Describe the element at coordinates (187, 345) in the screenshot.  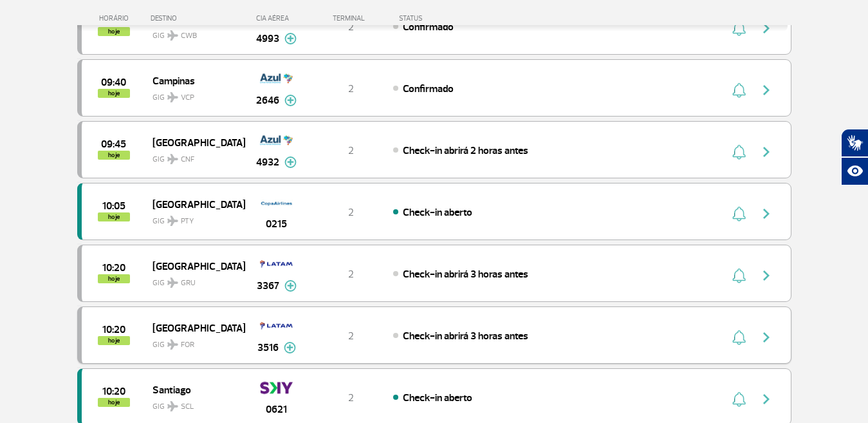
I see `span: FOR` at that location.